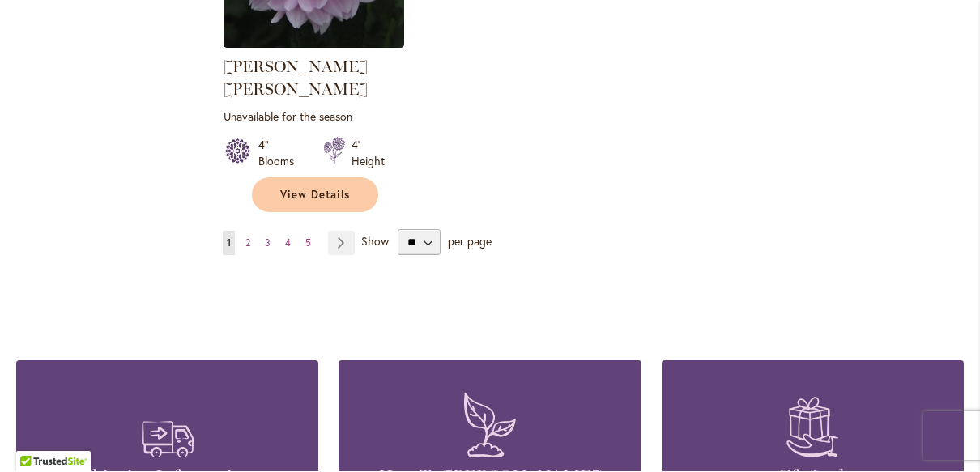 The width and height of the screenshot is (980, 472). Describe the element at coordinates (469, 241) in the screenshot. I see `span: per page` at that location.